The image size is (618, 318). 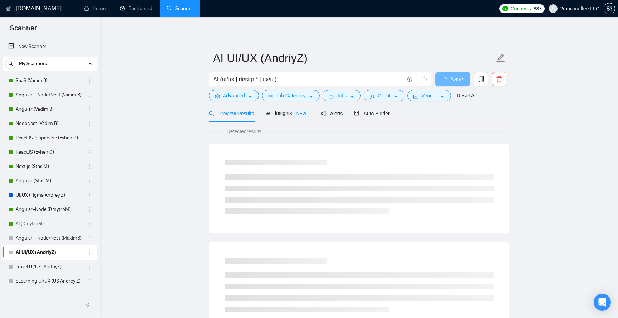 I want to click on a: Travel UI/UX (AndriyZ), so click(x=50, y=266).